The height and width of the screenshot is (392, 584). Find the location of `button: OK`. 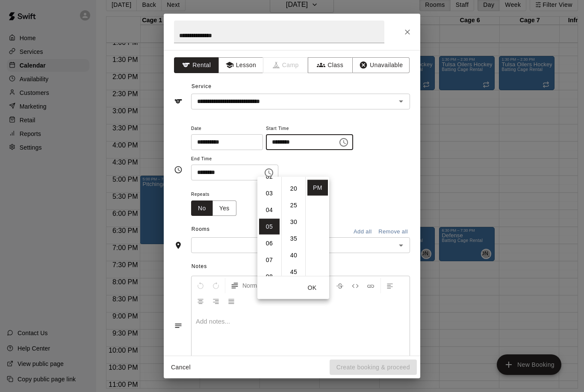

button: OK is located at coordinates (311, 288).